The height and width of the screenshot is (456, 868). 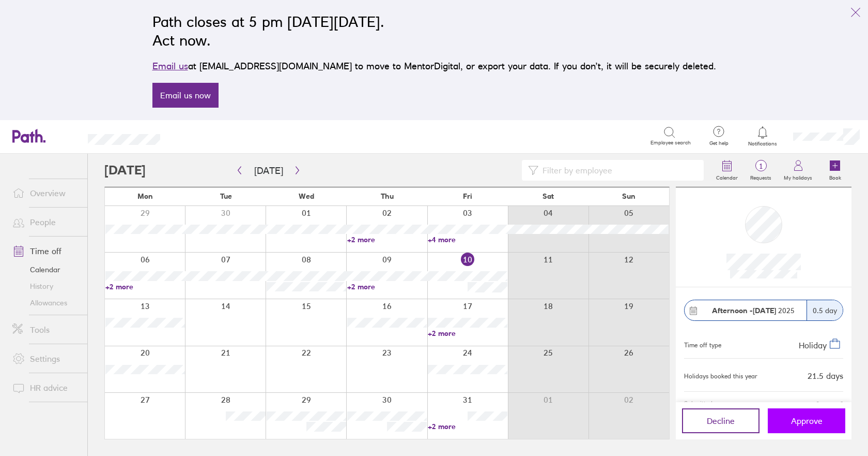 I want to click on span: Fri, so click(x=467, y=196).